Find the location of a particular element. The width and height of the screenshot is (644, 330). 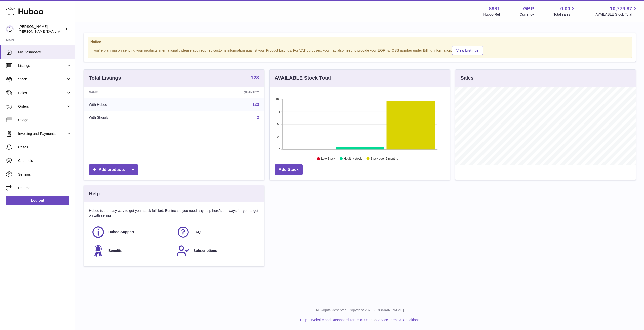

span: AVAILABLE Stock Total is located at coordinates (617, 14).